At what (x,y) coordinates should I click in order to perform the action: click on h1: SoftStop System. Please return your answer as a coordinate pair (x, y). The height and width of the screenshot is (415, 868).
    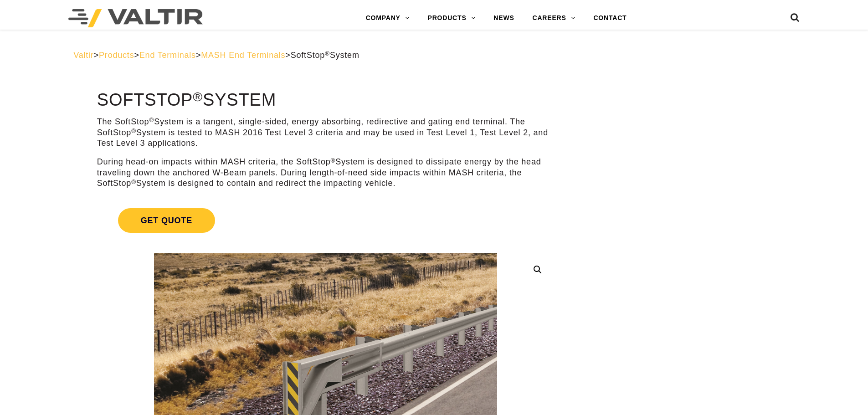
    Looking at the image, I should click on (325, 100).